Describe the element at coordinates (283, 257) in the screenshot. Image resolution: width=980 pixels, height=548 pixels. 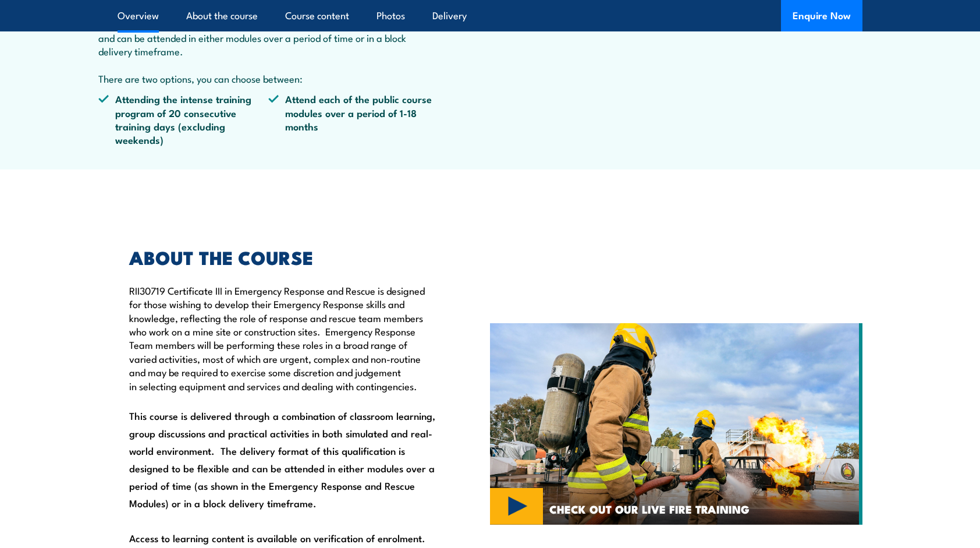
I see `h2: ABOUT THE COURSE` at that location.